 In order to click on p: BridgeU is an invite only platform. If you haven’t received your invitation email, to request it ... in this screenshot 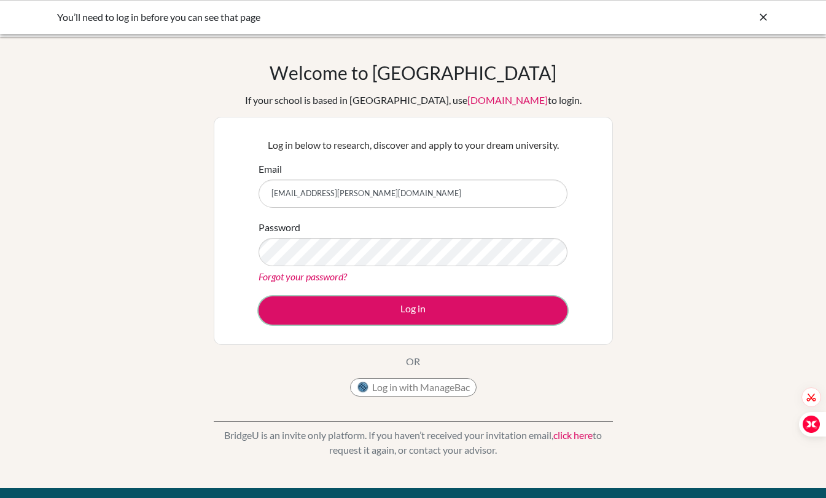, I will do `click(414, 442)`.